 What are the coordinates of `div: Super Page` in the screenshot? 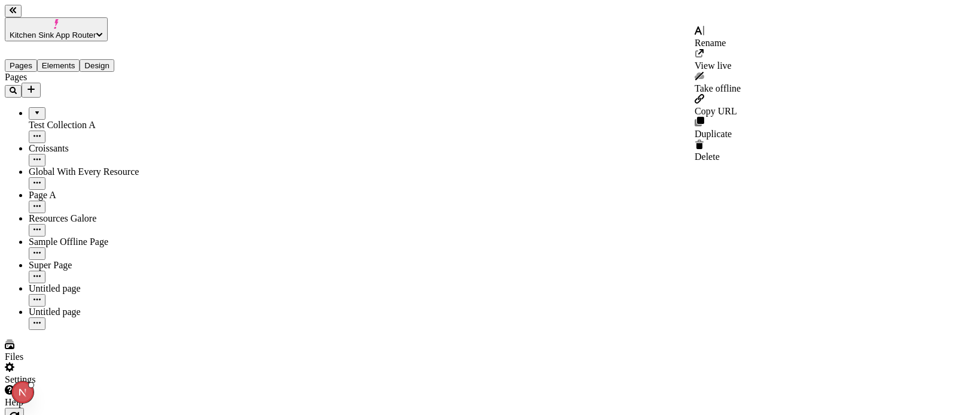 It's located at (89, 265).